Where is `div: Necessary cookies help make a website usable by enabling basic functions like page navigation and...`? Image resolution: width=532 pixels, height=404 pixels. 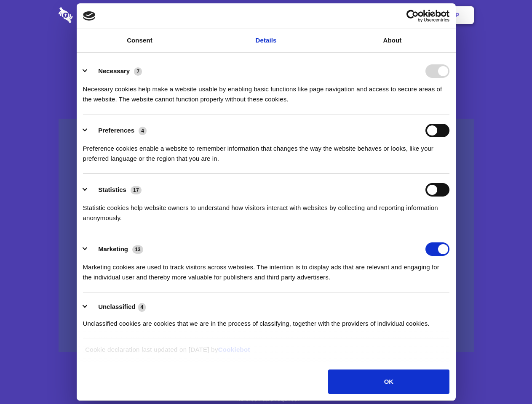
div: Necessary cookies help make a website usable by enabling basic functions like page navigation and... is located at coordinates (266, 91).